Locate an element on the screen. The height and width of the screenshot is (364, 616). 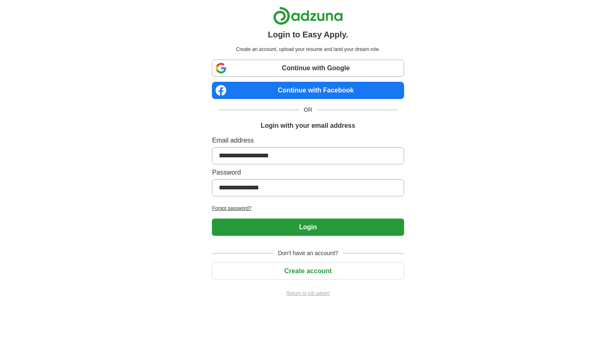
p: Return to job advert is located at coordinates (307, 293).